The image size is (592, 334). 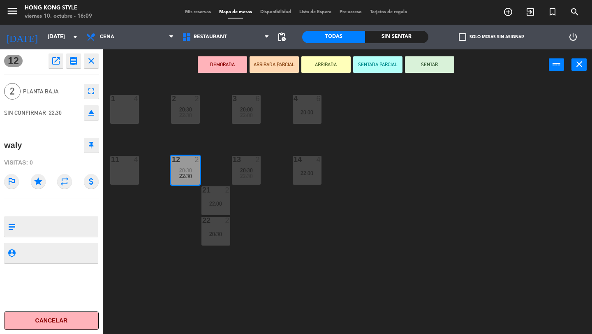 I want to click on button: open_in_new, so click(x=56, y=61).